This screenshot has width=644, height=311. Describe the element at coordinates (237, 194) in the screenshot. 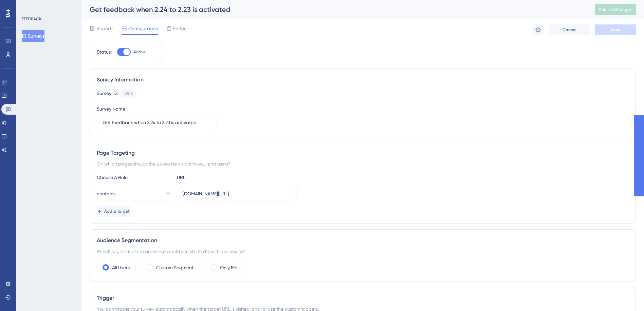

I see `input: yourwebsite.com/path` at that location.